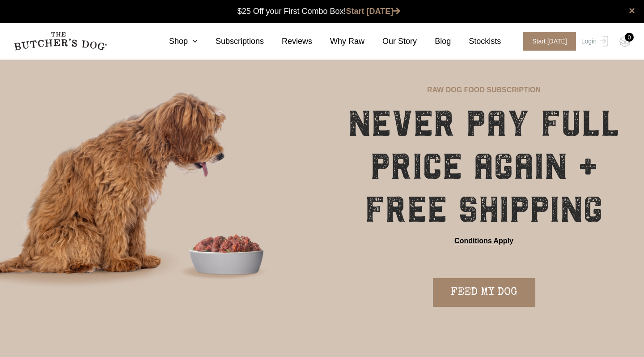 Image resolution: width=644 pixels, height=357 pixels. I want to click on div: 0, so click(629, 37).